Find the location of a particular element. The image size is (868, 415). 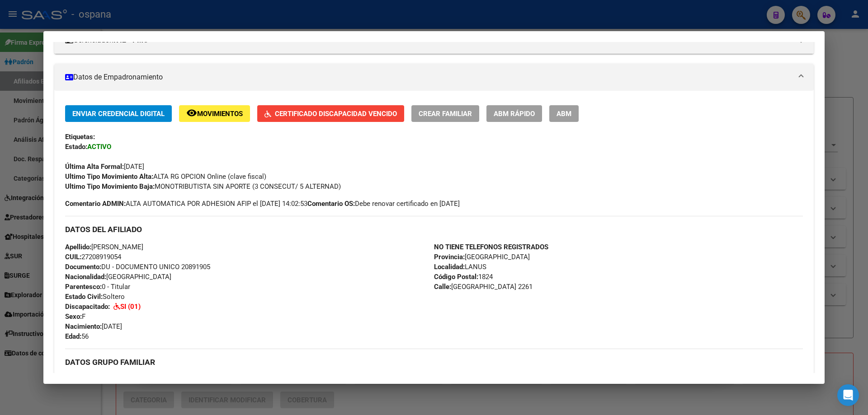

span: 1824 is located at coordinates (464, 277).